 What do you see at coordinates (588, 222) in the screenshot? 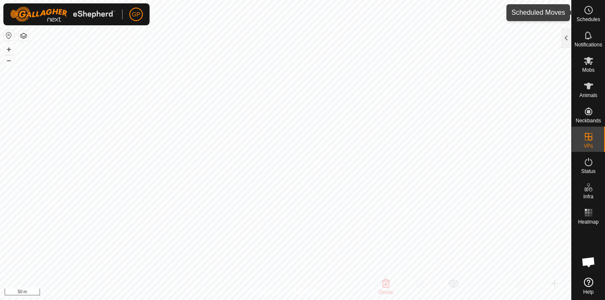
I see `span: Heatmap` at bounding box center [588, 222].